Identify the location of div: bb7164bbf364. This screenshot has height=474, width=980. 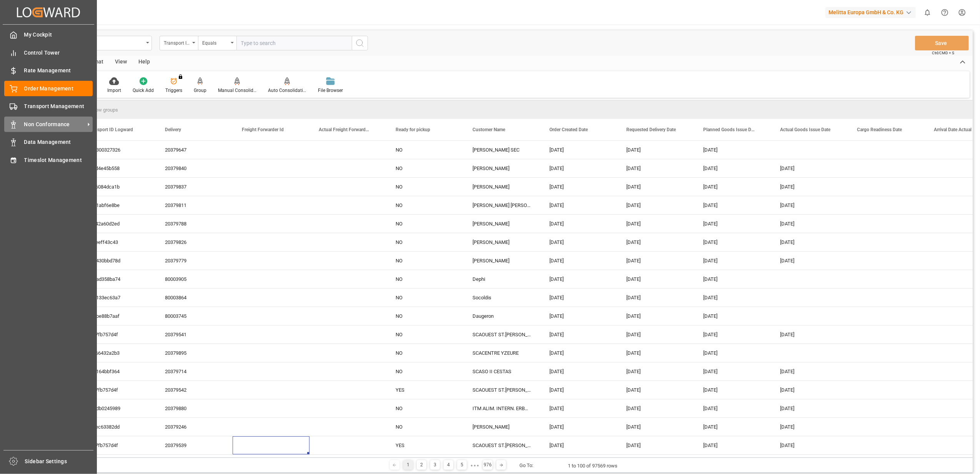
(117, 371).